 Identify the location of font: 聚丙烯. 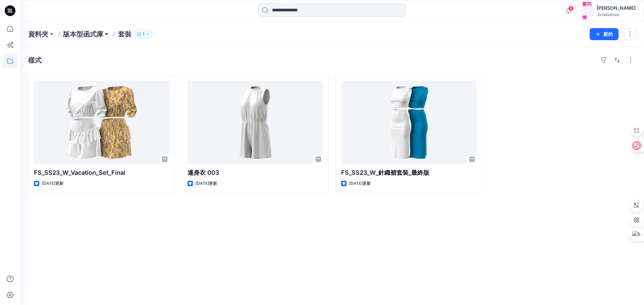
(587, 11).